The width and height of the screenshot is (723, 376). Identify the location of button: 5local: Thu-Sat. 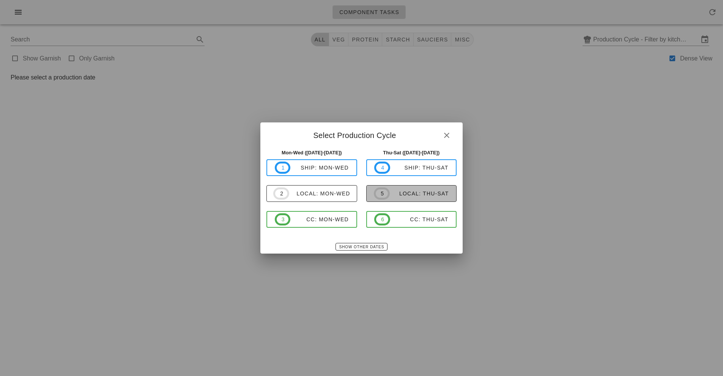
(412, 193).